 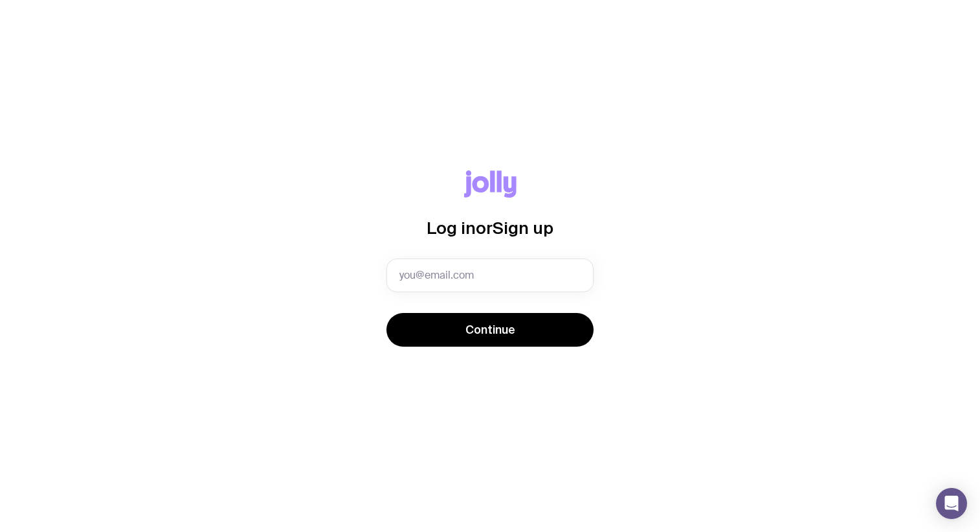 What do you see at coordinates (951, 503) in the screenshot?
I see `div: Open Intercom Messenger` at bounding box center [951, 503].